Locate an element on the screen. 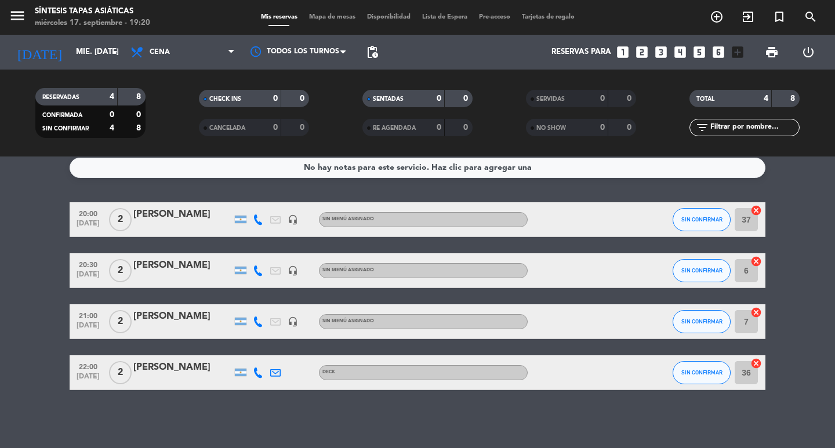  span: 22:00 is located at coordinates (88, 366).